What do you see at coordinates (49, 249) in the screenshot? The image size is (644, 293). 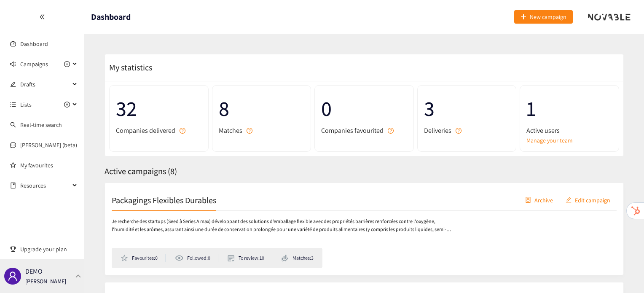 I see `span: Upgrade your plan` at bounding box center [49, 249].